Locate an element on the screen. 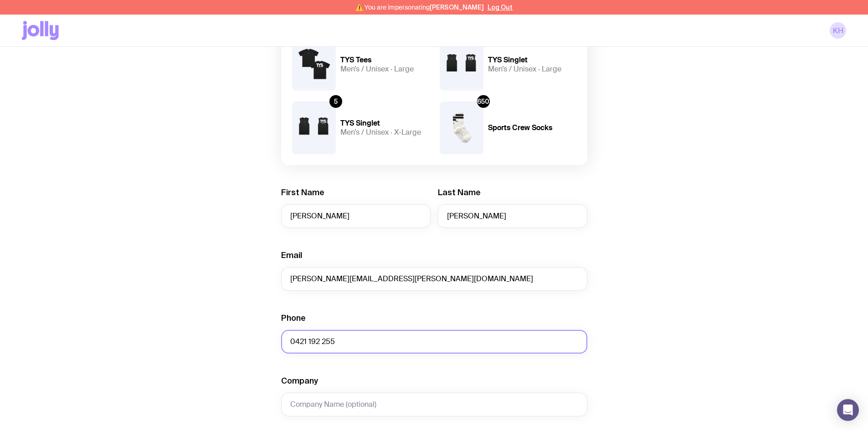  label: Last Name is located at coordinates (459, 193).